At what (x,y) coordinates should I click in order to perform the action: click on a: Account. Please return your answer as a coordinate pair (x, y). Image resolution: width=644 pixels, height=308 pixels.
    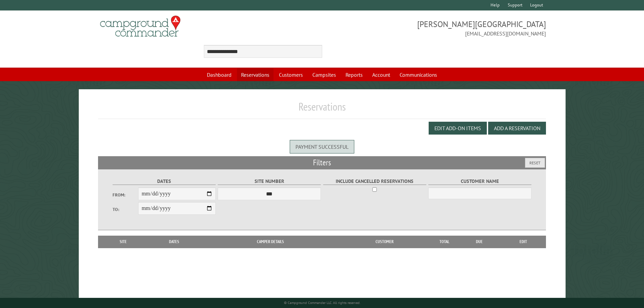
    Looking at the image, I should click on (381, 75).